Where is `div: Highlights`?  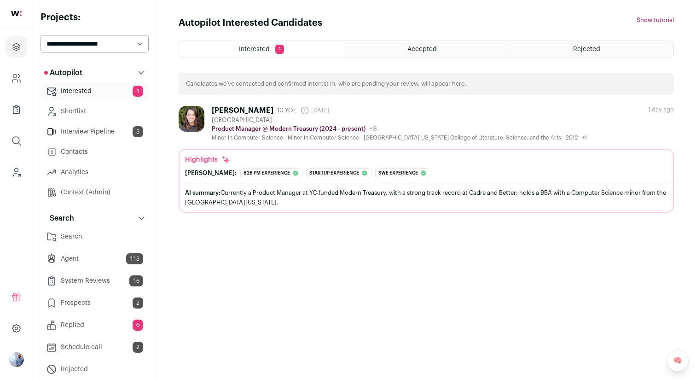 div: Highlights is located at coordinates (207, 160).